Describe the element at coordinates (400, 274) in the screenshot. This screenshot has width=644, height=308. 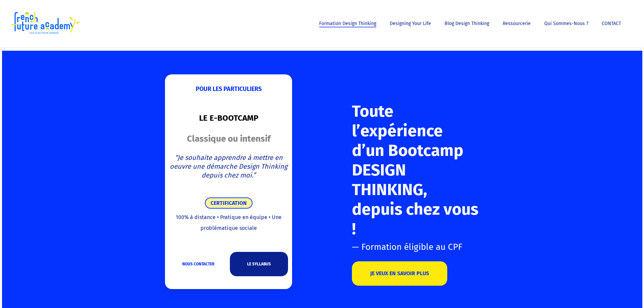
I see `a: JE VEUX EN SAVOIR PLUS` at that location.